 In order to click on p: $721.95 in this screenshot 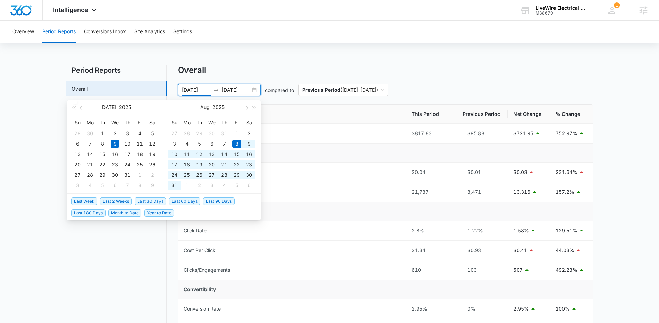, I will do `click(523, 133)`.